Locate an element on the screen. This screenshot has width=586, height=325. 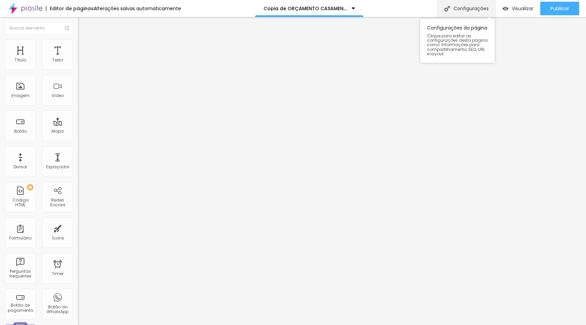
div: Vídeo is located at coordinates (58, 96).